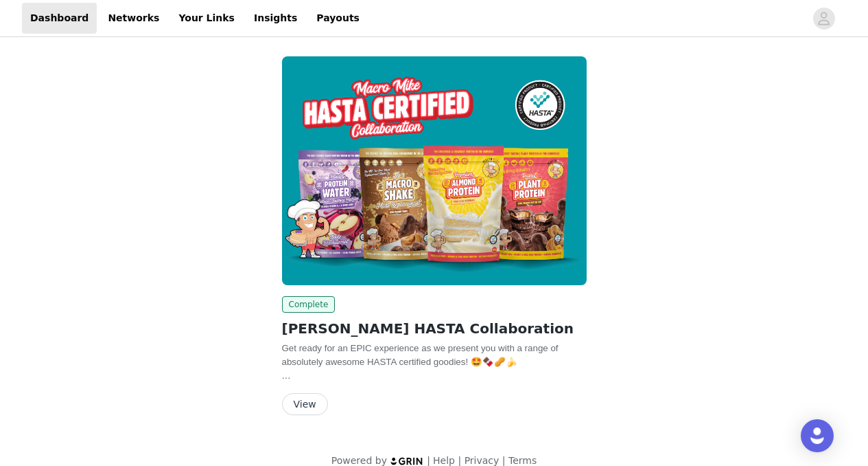 The width and height of the screenshot is (868, 466). Describe the element at coordinates (275, 18) in the screenshot. I see `a: Insights` at that location.